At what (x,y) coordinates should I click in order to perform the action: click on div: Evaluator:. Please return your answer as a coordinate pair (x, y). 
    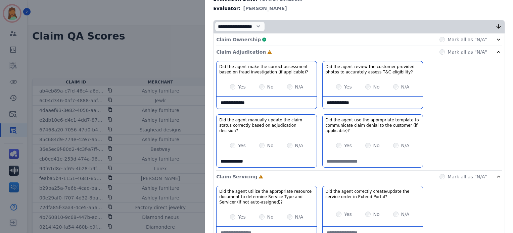
    Looking at the image, I should click on (359, 8).